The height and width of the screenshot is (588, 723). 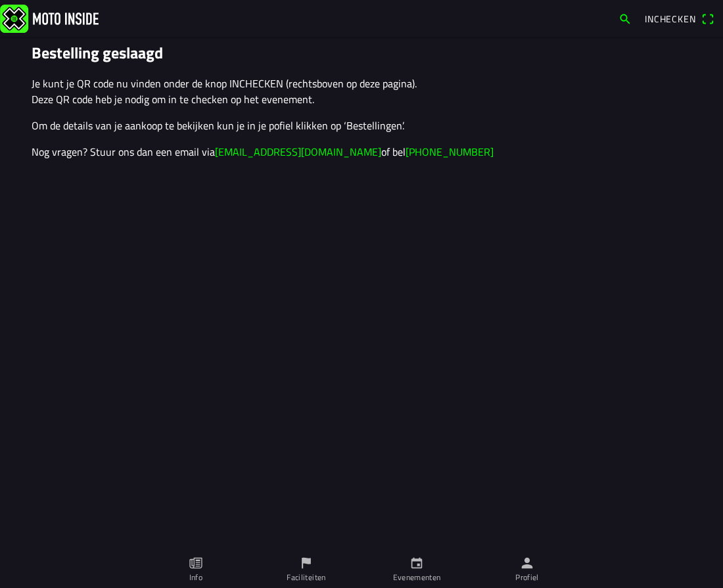 What do you see at coordinates (670, 19) in the screenshot?
I see `span: Inchecken` at bounding box center [670, 19].